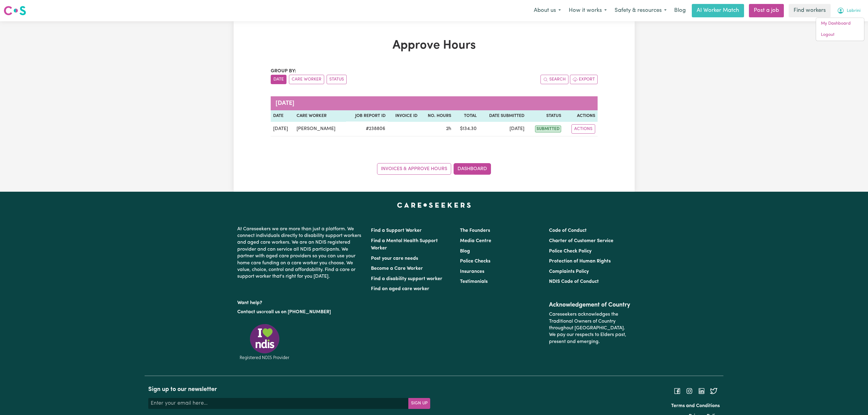 This screenshot has width=868, height=415. I want to click on a: Find a Mental Health Support Worker, so click(404, 245).